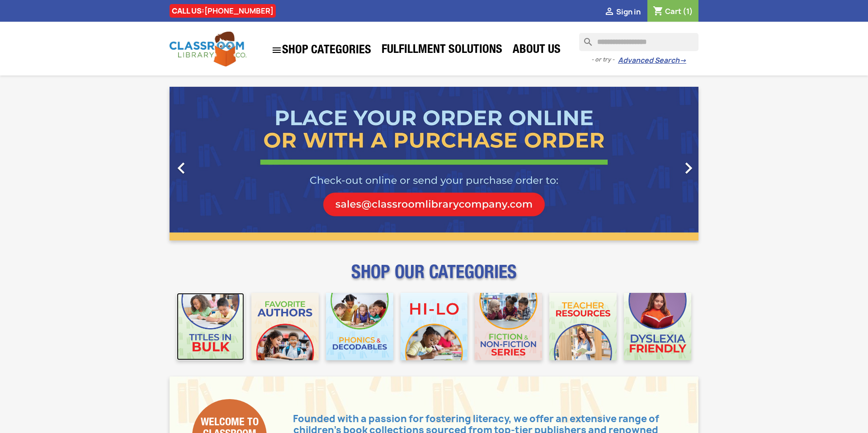 The width and height of the screenshot is (868, 433). I want to click on span: Cart, so click(673, 11).